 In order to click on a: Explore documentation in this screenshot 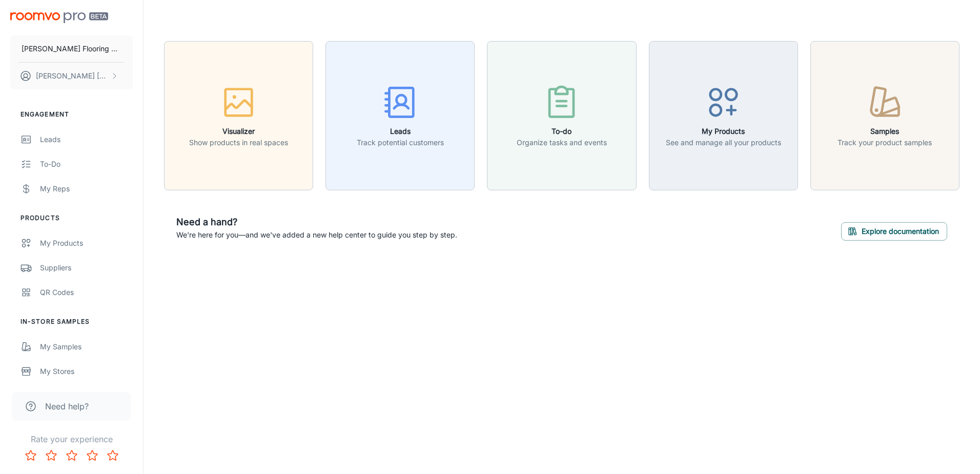, I will do `click(894, 231)`.